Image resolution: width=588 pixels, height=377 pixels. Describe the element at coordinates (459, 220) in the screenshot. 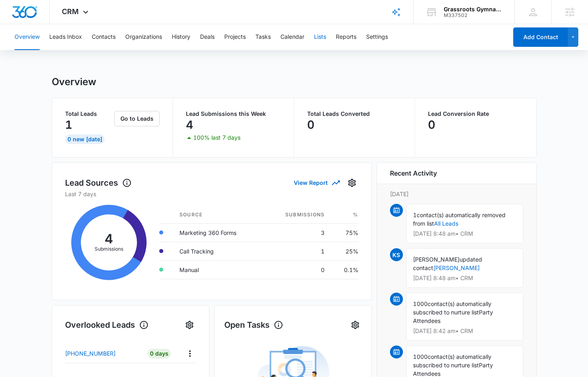

I see `span: contact(s) automatically removed from list` at that location.